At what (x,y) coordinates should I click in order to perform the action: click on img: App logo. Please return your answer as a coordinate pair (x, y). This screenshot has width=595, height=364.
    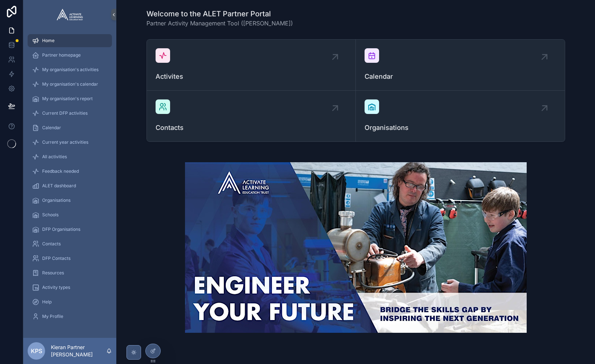
    Looking at the image, I should click on (70, 14).